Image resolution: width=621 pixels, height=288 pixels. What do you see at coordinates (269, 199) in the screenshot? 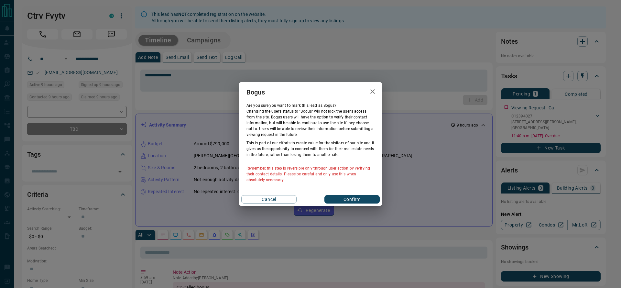
I see `button: Cancel` at bounding box center [269, 199].